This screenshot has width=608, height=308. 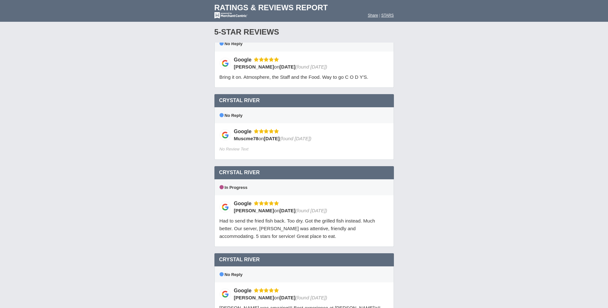 I want to click on span: Had to send the fried fish back. Too dry. Got the grilled fish instead. Much better. Our server, ..., so click(x=297, y=228).